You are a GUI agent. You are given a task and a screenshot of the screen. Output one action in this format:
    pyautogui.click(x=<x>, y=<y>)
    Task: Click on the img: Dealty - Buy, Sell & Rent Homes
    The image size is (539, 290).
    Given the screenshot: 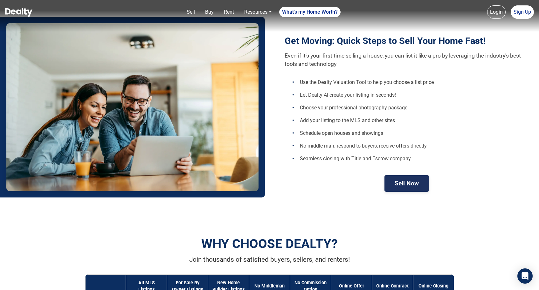 What is the action you would take?
    pyautogui.click(x=19, y=12)
    